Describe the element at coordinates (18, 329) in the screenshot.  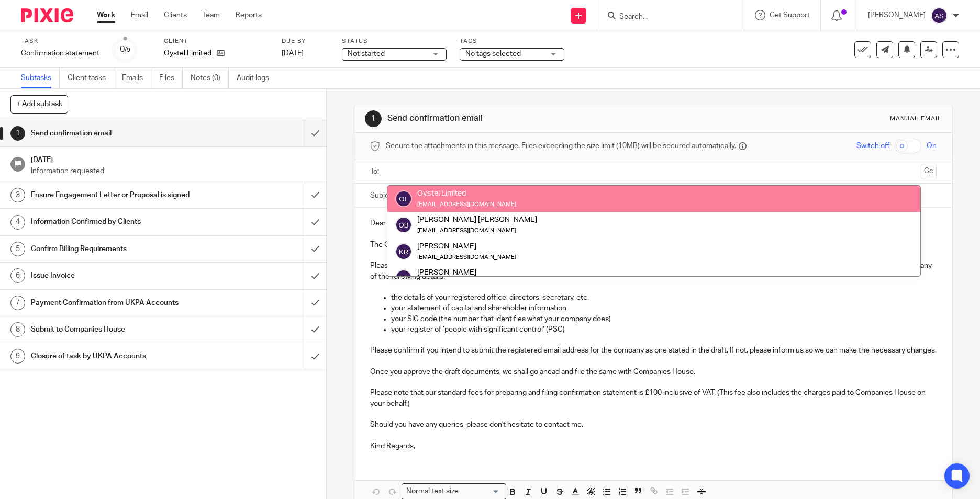
I see `div: 8` at that location.